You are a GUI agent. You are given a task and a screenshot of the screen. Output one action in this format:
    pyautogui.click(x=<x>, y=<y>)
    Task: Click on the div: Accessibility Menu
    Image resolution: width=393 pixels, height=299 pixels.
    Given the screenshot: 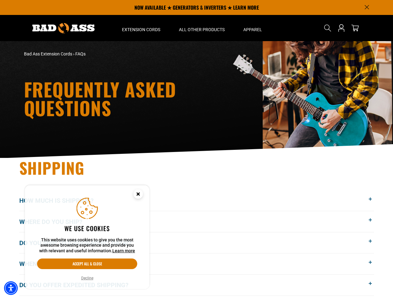 What is the action you would take?
    pyautogui.click(x=11, y=288)
    